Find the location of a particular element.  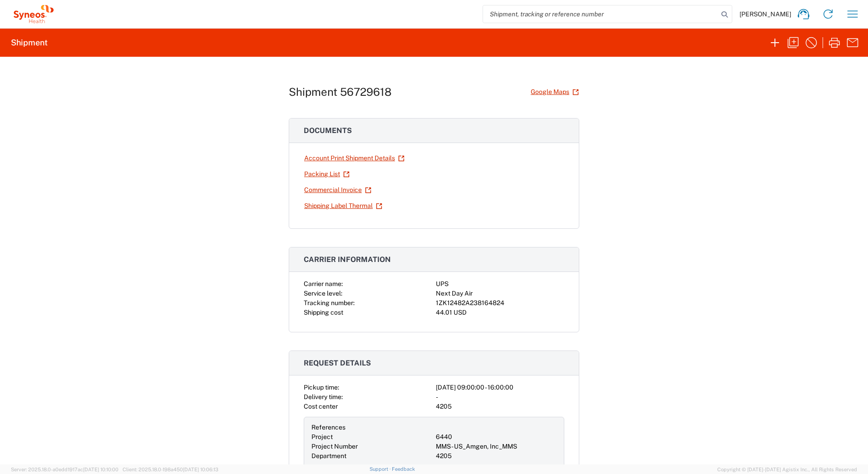

a: Commercial Invoice is located at coordinates (338, 190).